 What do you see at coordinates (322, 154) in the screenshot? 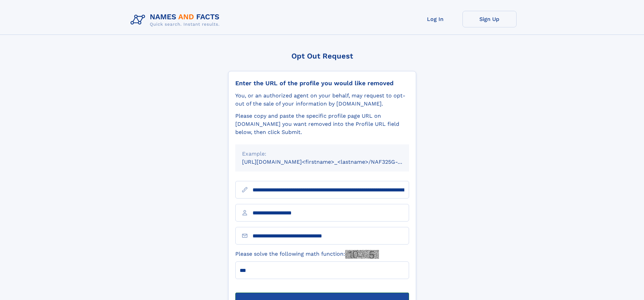
I see `div: Example:` at bounding box center [322, 154].